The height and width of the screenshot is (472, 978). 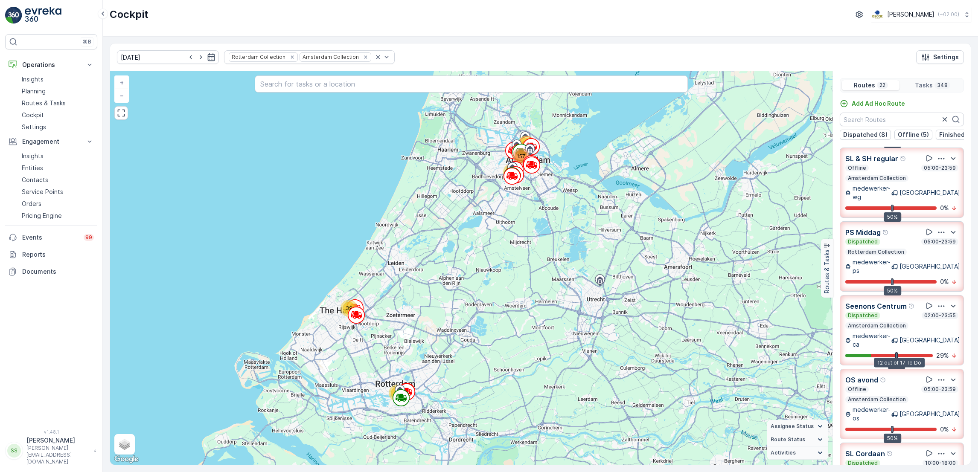 I want to click on div: Rotterdam Collection, so click(x=258, y=57).